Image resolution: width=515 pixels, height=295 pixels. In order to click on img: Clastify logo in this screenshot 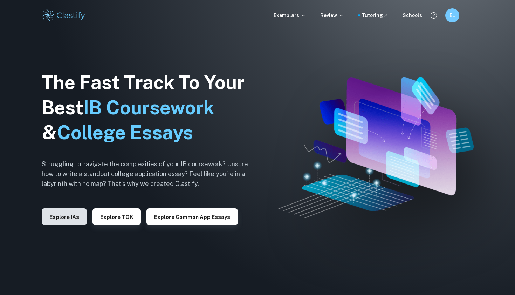, I will do `click(64, 15)`.